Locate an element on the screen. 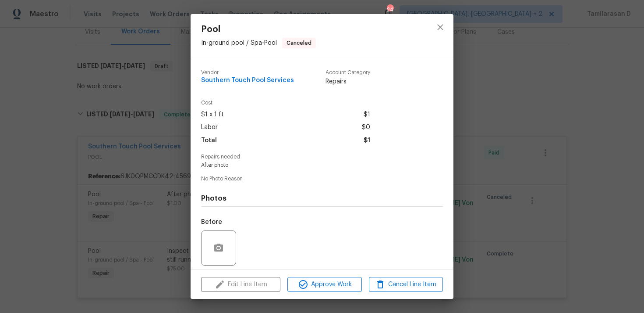  span: Repairs needed is located at coordinates (322, 157).